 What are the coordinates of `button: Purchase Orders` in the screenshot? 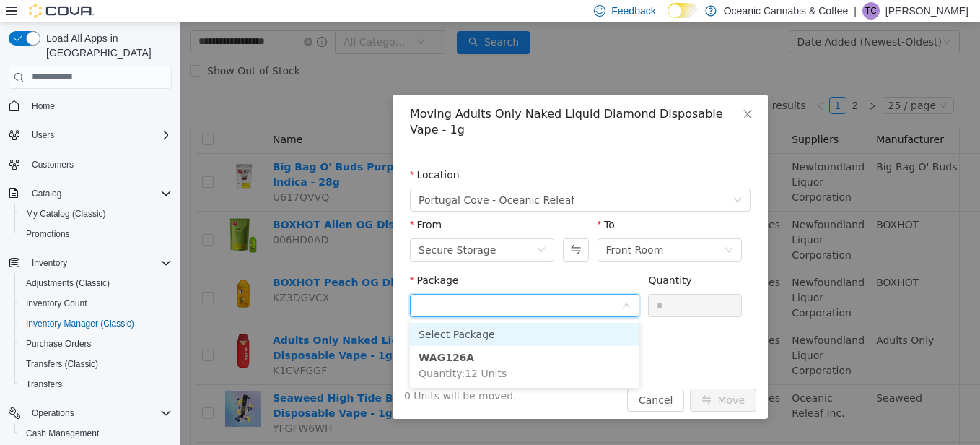 It's located at (96, 344).